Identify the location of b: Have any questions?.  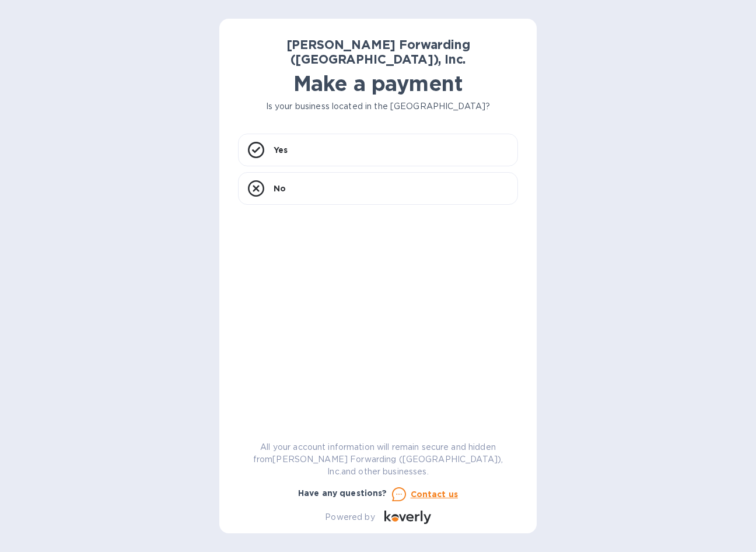
(343, 493).